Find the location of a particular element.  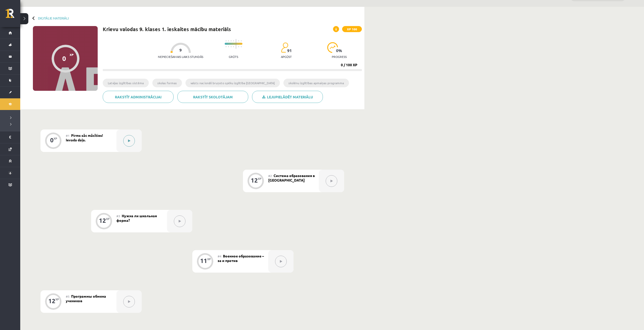

a: Rakstīt administrācijai is located at coordinates (138, 97).